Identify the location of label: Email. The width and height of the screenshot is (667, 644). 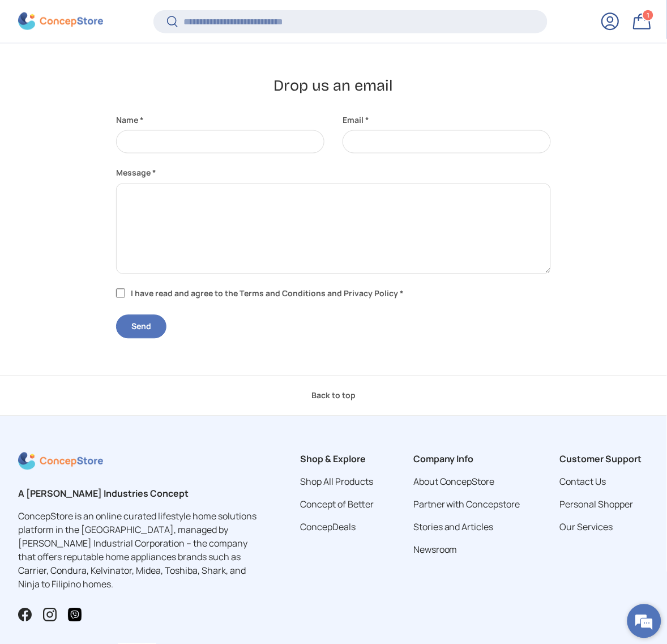
(447, 120).